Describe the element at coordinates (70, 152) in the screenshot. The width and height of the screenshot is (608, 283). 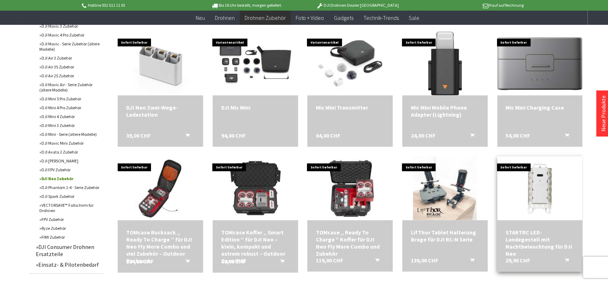
I see `a: DJI Avata 2 Zubehör` at that location.